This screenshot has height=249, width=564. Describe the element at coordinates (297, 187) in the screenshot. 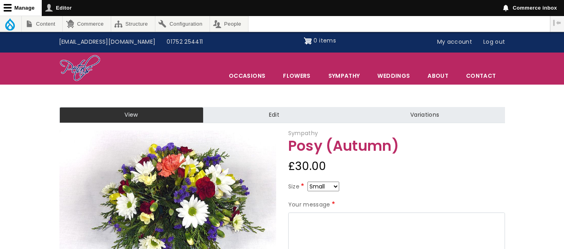

I see `label: Size` at that location.